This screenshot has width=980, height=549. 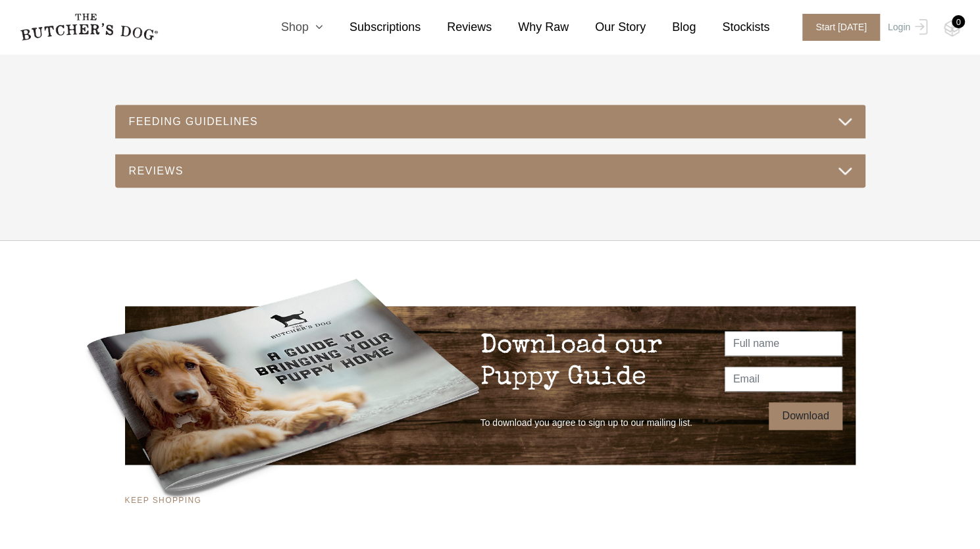 I want to click on button: REVIEWS, so click(x=490, y=171).